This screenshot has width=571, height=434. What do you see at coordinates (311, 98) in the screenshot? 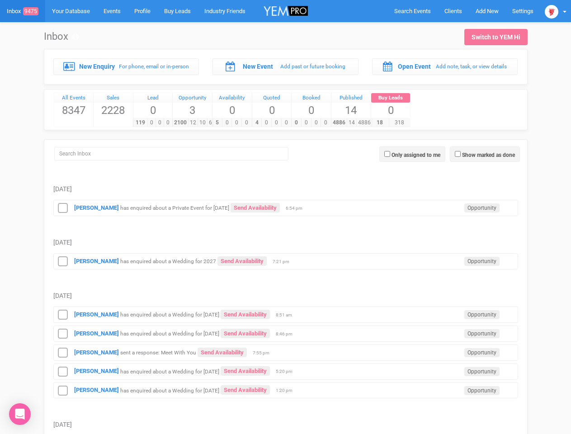
I see `a: Booked` at bounding box center [311, 98].